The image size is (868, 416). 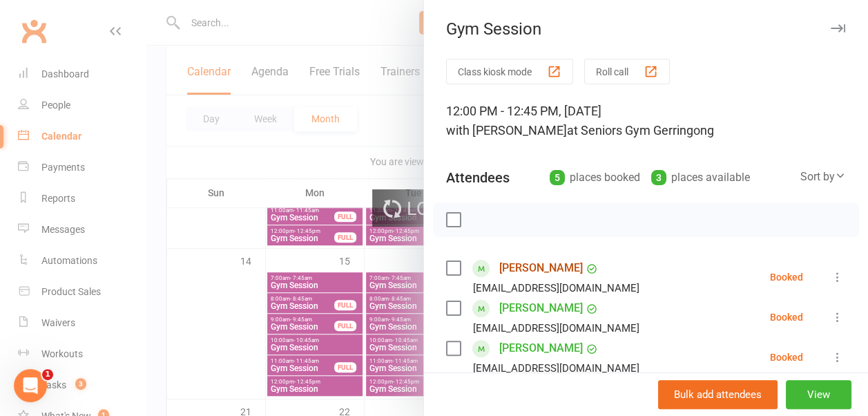 What do you see at coordinates (640, 130) in the screenshot?
I see `span: at Seniors Gym Gerringong` at bounding box center [640, 130].